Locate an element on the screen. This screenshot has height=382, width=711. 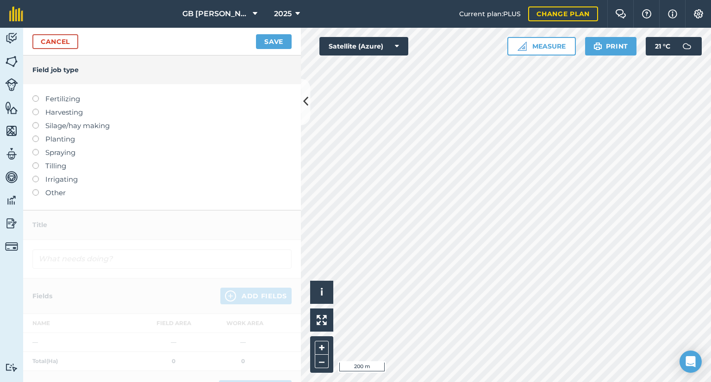
h4: Field job type is located at coordinates (162, 70).